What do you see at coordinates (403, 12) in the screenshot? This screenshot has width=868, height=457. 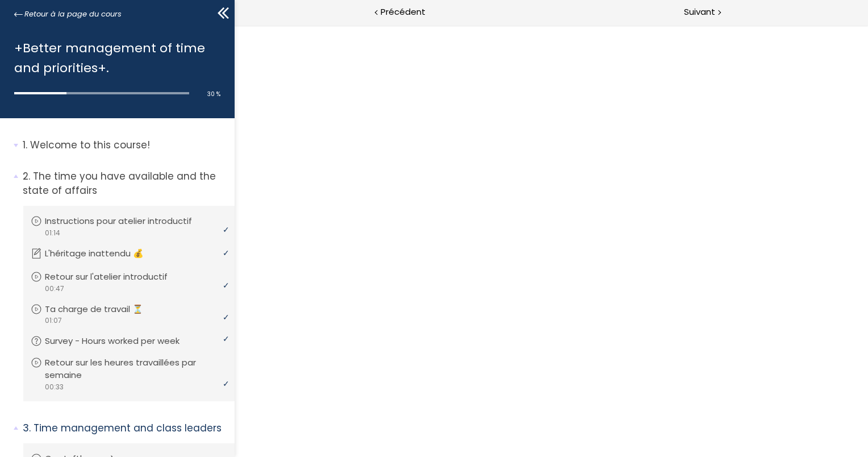 I see `span: Précédent` at bounding box center [403, 12].